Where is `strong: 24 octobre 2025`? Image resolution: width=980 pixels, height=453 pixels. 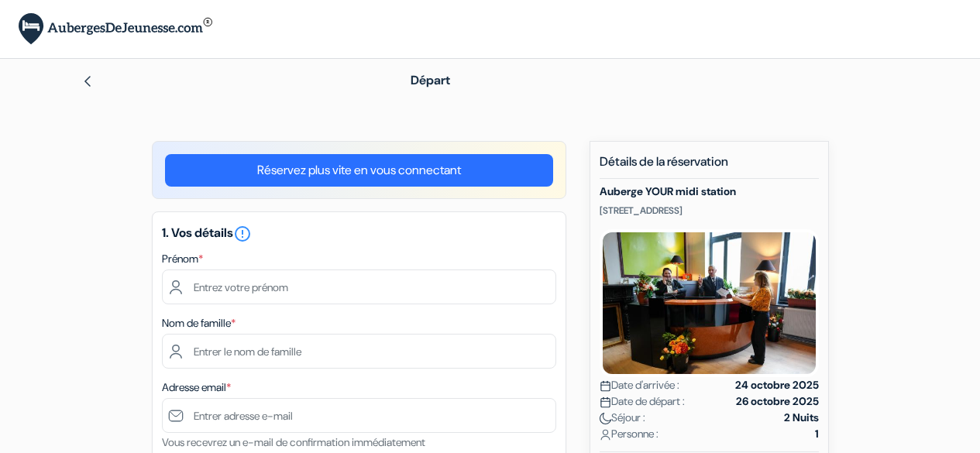 strong: 24 octobre 2025 is located at coordinates (777, 384).